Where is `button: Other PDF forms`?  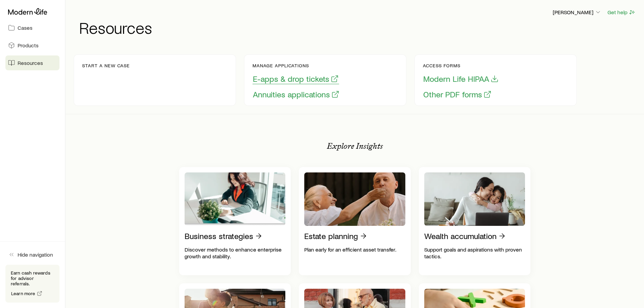
button: Other PDF forms is located at coordinates (458, 94).